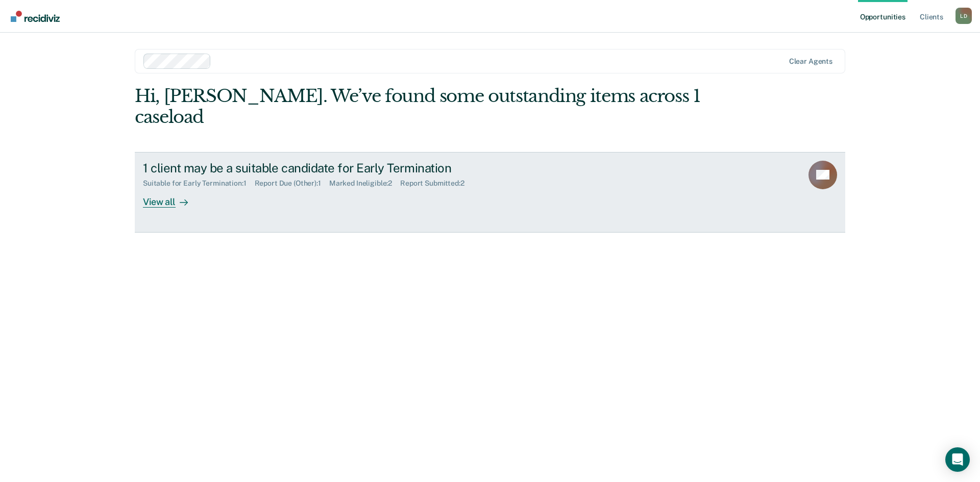 The width and height of the screenshot is (980, 482). I want to click on div: View all, so click(172, 197).